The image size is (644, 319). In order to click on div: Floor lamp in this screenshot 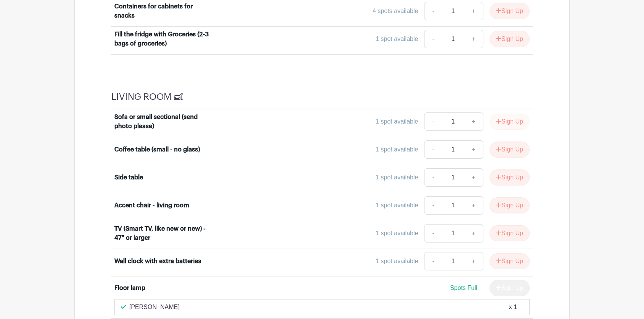, I will do `click(129, 288)`.